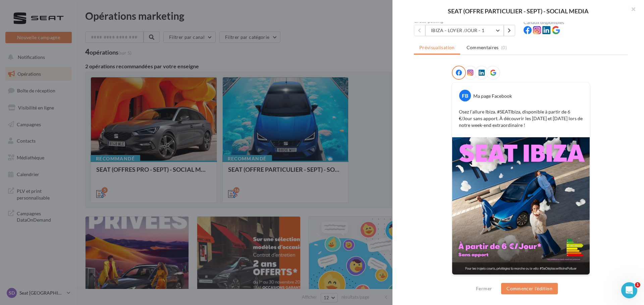  I want to click on div: SEAT (OFFRE PARTICULIER - SEPT) - SOCIAL MEDIA, so click(518, 11).